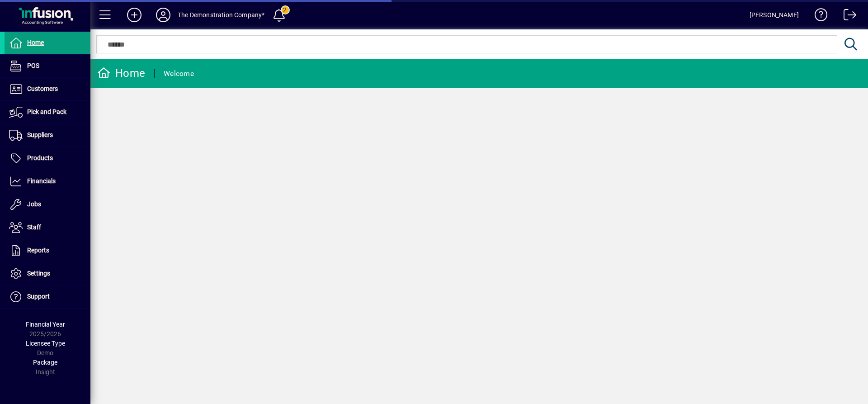 The height and width of the screenshot is (404, 868). I want to click on div: Welcome, so click(178, 74).